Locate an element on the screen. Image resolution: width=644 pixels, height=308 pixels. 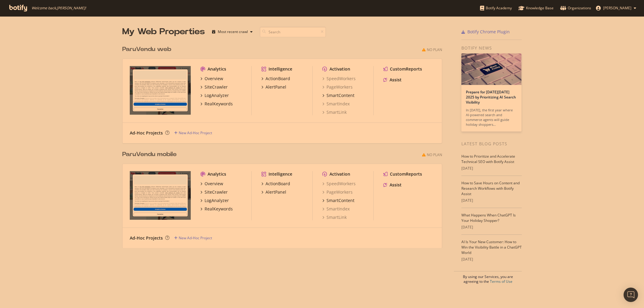
span: Sabrina Colmant is located at coordinates (617, 8).